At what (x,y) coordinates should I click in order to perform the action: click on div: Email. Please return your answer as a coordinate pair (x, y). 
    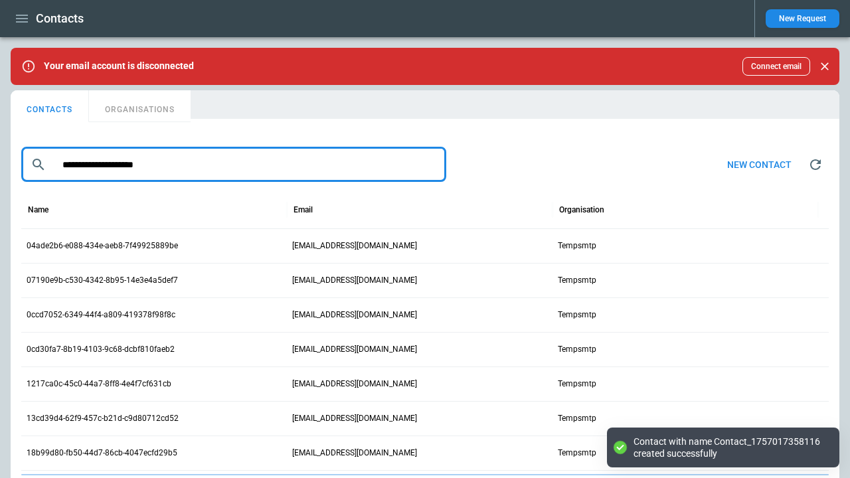
    Looking at the image, I should click on (303, 210).